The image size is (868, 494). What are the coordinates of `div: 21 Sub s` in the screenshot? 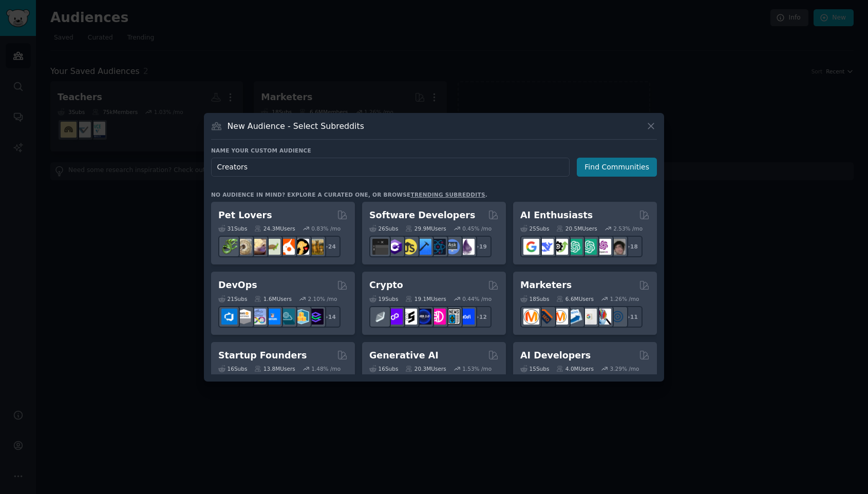 It's located at (232, 299).